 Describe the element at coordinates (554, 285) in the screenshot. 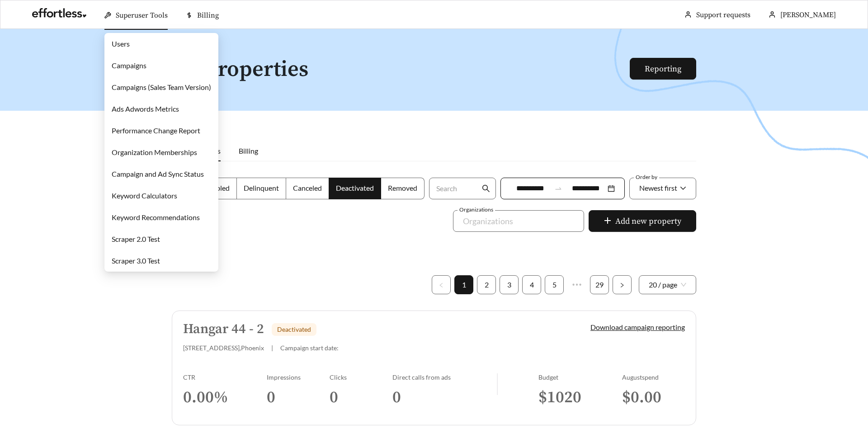

I see `a: 5` at that location.